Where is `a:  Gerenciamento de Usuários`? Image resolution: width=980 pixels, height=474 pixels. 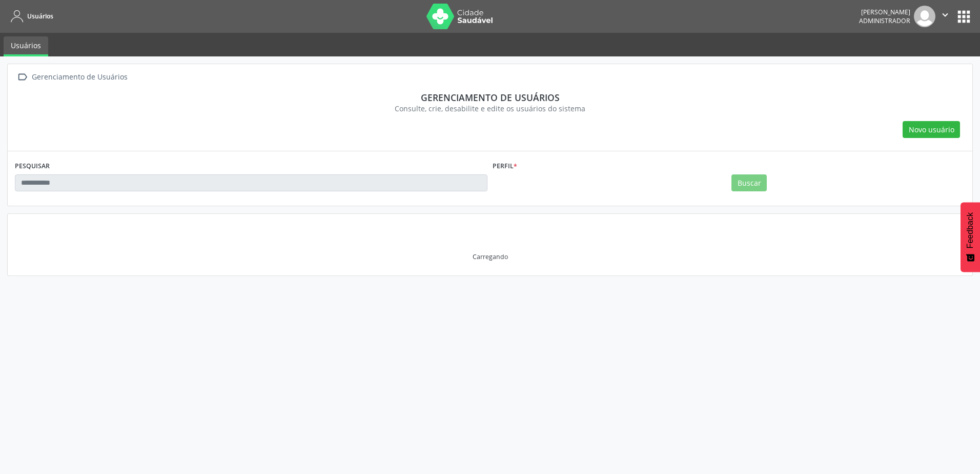 a:  Gerenciamento de Usuários is located at coordinates (72, 76).